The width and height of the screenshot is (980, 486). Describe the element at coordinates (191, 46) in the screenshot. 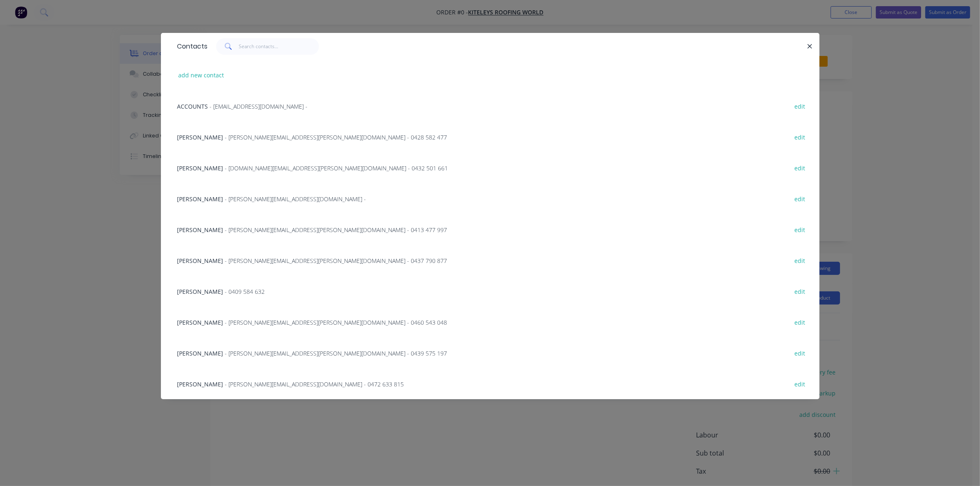

I see `div: Contacts` at that location.